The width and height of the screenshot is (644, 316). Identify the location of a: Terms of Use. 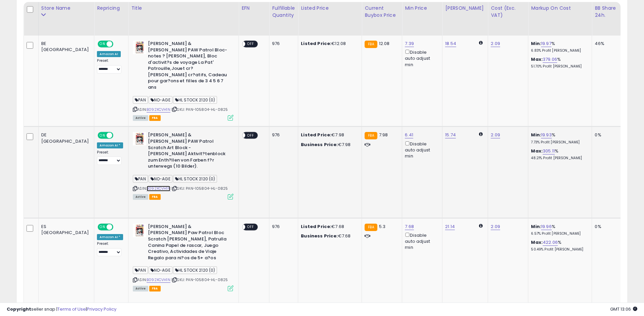
(71, 309).